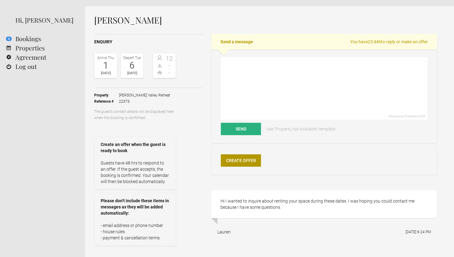 This screenshot has width=454, height=257. Describe the element at coordinates (106, 101) in the screenshot. I see `strong: Reference #` at that location.